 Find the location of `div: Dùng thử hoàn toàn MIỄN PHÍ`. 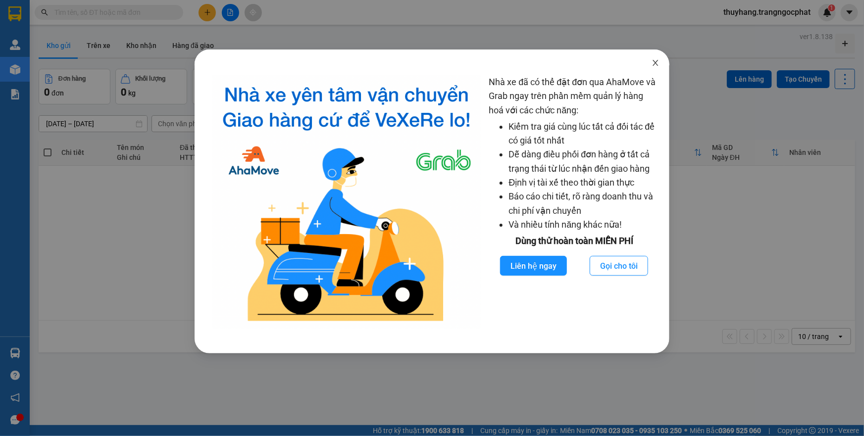

div: Dùng thử hoàn toàn MIỄN PHÍ is located at coordinates (574, 241).